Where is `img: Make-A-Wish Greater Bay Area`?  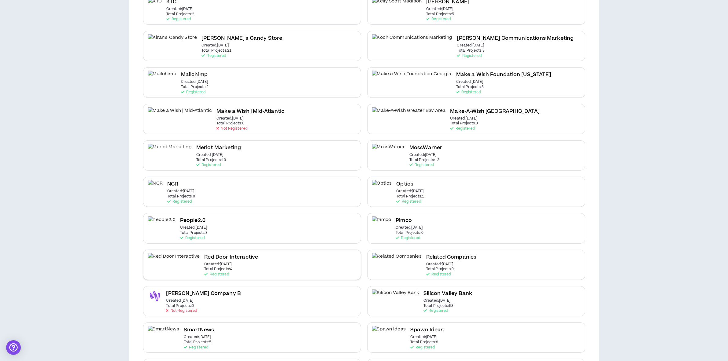 img: Make-A-Wish Greater Bay Area is located at coordinates (409, 114).